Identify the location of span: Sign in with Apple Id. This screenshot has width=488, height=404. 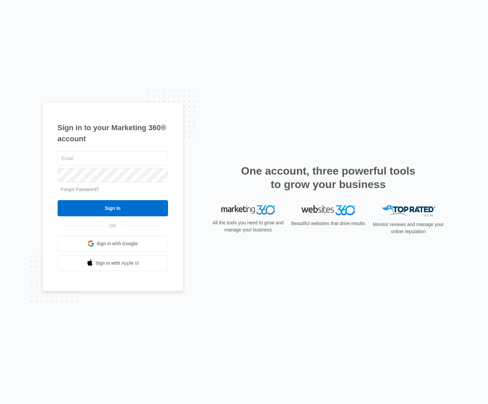
(117, 263).